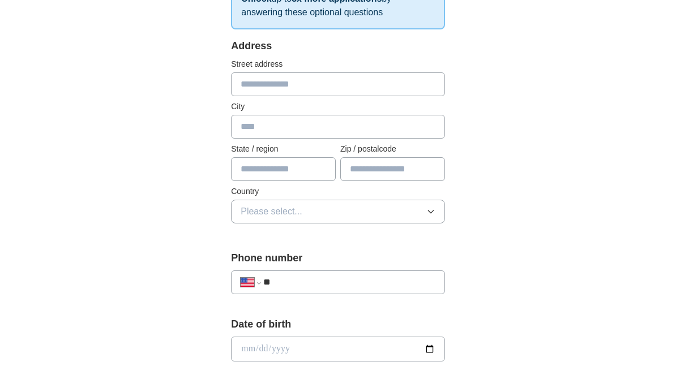 Image resolution: width=676 pixels, height=379 pixels. What do you see at coordinates (338, 212) in the screenshot?
I see `button: Please select...` at bounding box center [338, 212].